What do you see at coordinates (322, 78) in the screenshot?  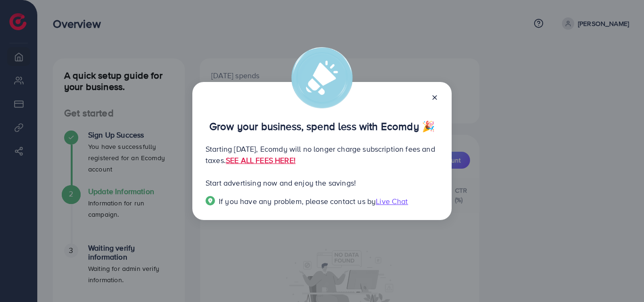 I see `img: alert` at bounding box center [322, 78].